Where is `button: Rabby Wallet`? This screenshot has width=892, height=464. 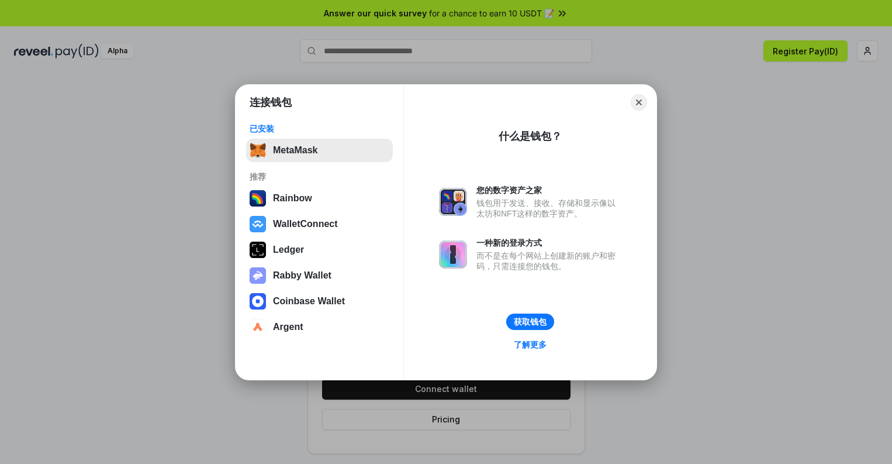
button: Rabby Wallet is located at coordinates (319, 275).